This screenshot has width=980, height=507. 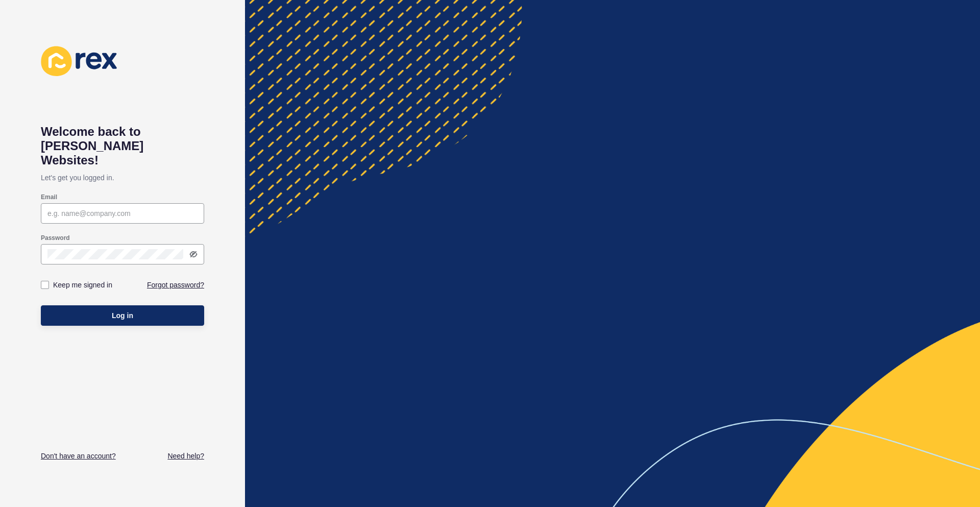 What do you see at coordinates (123, 316) in the screenshot?
I see `button: Log in` at bounding box center [123, 316].